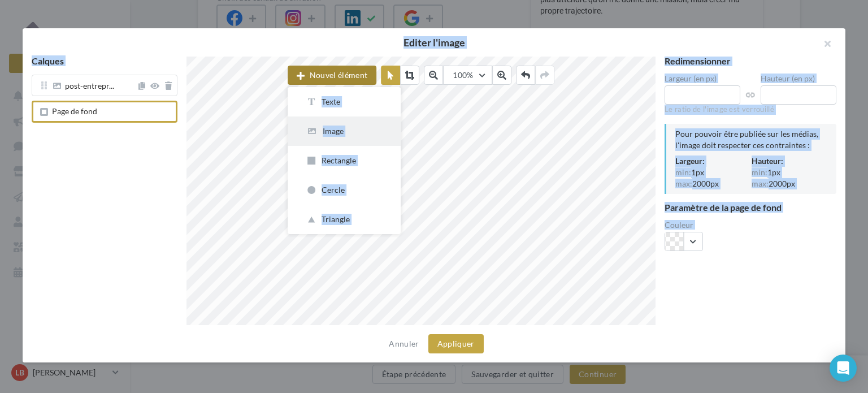 The height and width of the screenshot is (393, 868). I want to click on button: Annuler, so click(403, 344).